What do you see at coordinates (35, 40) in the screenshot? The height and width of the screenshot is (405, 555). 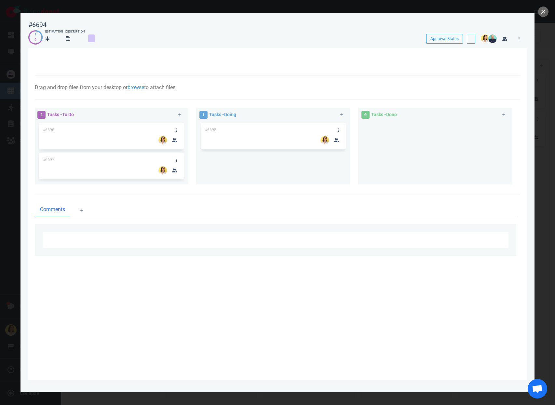 I see `div: 2` at bounding box center [35, 40].